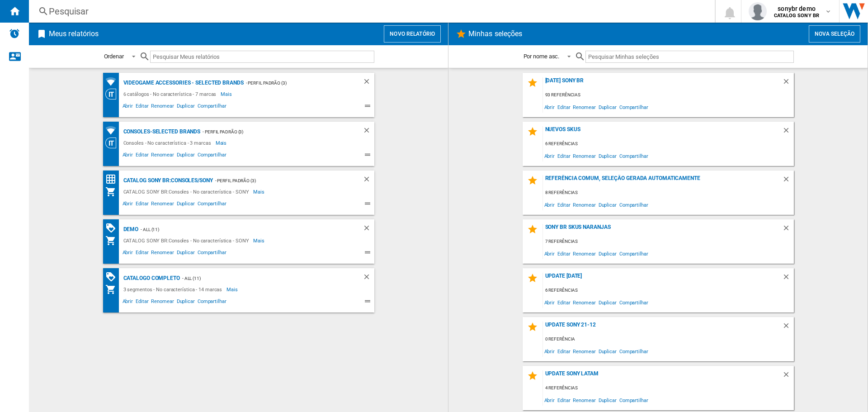 The width and height of the screenshot is (868, 412). I want to click on div: UPDATE SONY LATAM, so click(662, 375).